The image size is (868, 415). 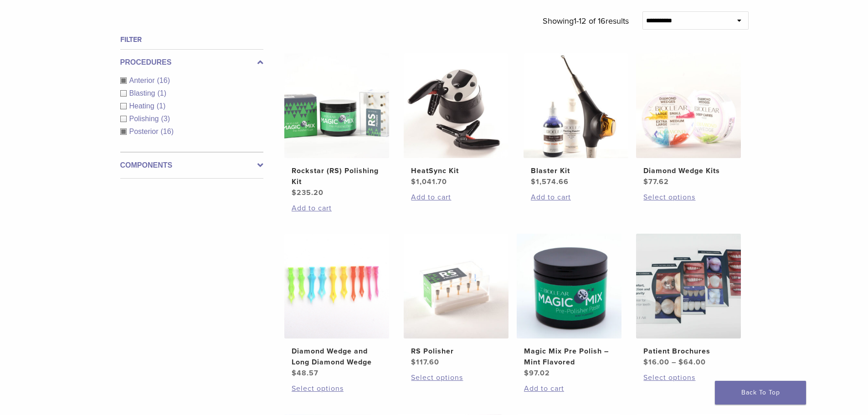 What do you see at coordinates (688, 301) in the screenshot?
I see `a: Patient BrochuresPatient Brochures` at bounding box center [688, 301].